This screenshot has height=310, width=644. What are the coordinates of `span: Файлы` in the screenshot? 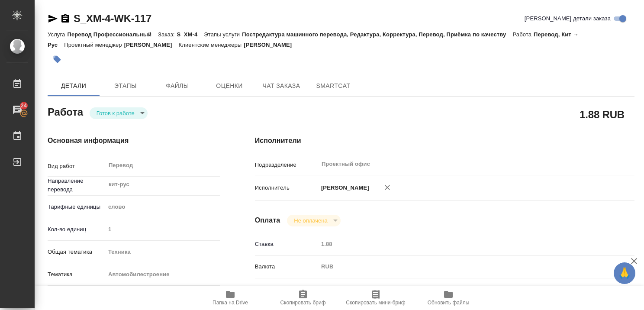 It's located at (177, 86).